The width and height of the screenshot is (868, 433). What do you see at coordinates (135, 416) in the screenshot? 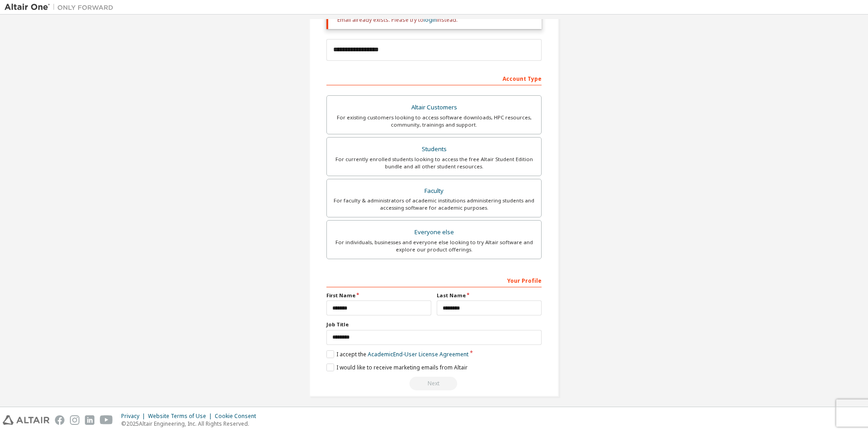
I see `div: Privacy` at bounding box center [135, 416].